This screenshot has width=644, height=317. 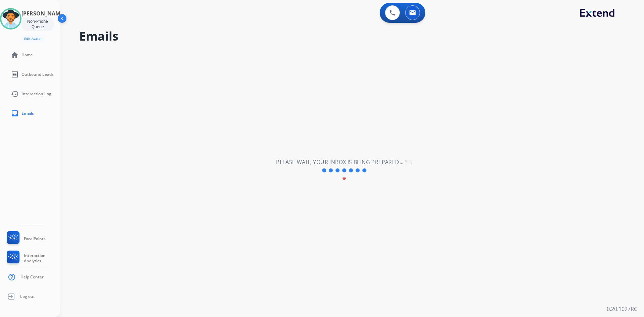 I want to click on p: 0.20.1027RC, so click(x=622, y=309).